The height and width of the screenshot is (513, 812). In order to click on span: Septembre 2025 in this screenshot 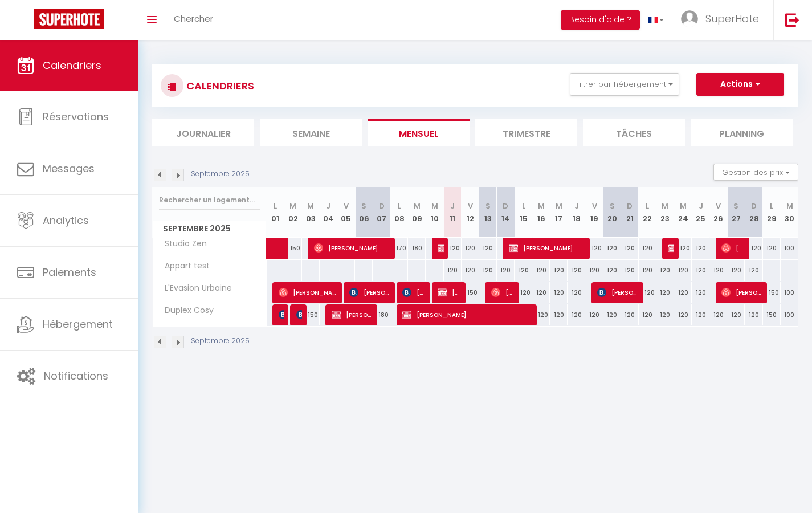, I will do `click(209, 229)`.